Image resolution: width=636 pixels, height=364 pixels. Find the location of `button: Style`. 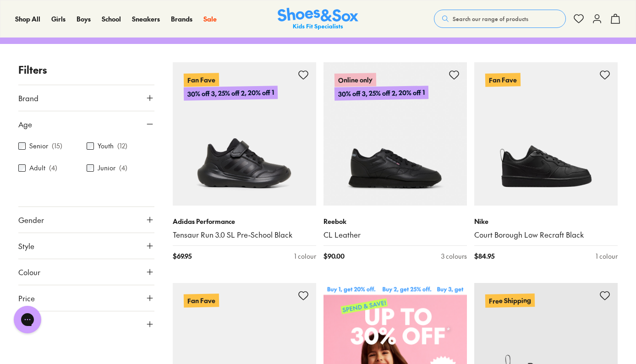

button: Style is located at coordinates (86, 246).